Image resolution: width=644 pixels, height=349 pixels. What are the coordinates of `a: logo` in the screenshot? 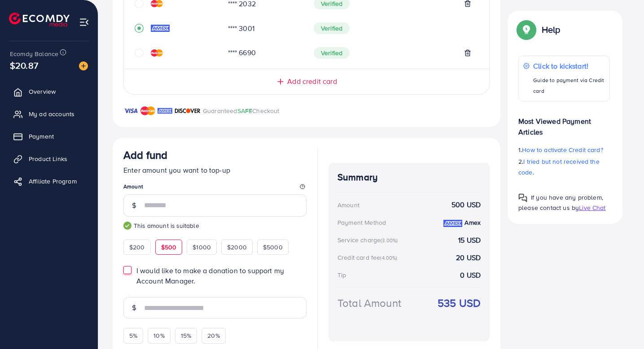 It's located at (39, 19).